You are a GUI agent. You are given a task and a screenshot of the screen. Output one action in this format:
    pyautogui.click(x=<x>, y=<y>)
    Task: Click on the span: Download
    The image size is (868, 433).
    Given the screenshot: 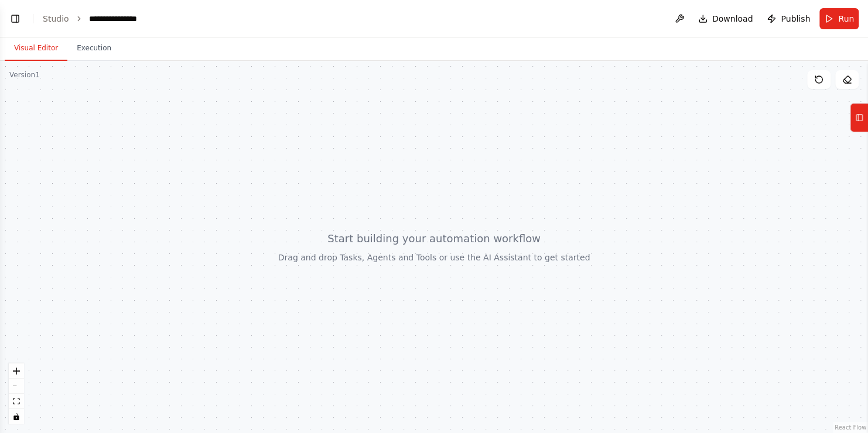 What is the action you would take?
    pyautogui.click(x=733, y=19)
    